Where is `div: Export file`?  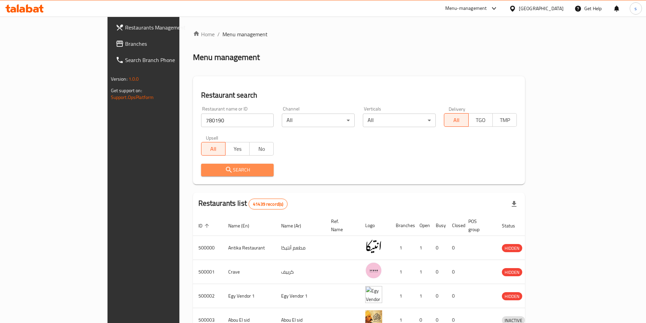 div: Export file is located at coordinates (514, 204).